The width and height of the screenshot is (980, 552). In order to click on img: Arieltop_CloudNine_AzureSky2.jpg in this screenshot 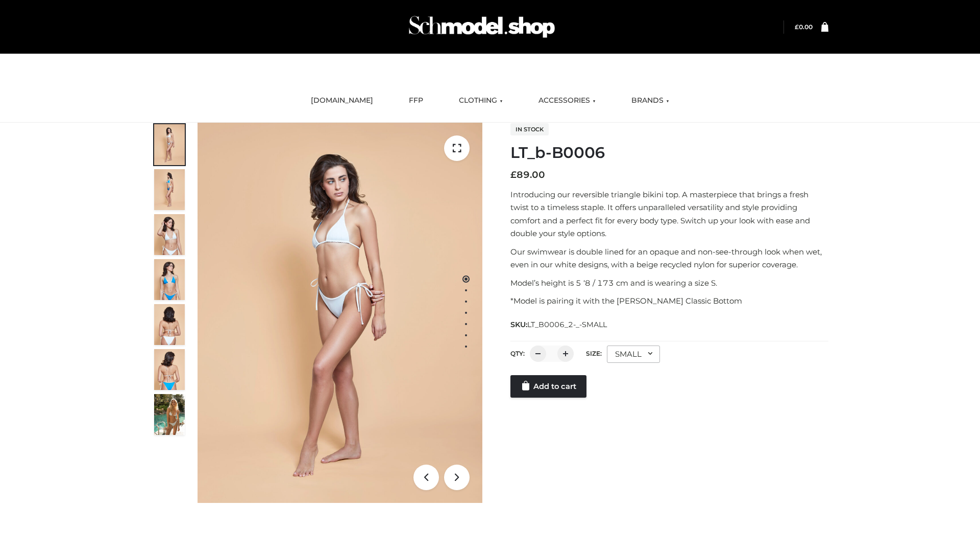, I will do `click(170, 415)`.